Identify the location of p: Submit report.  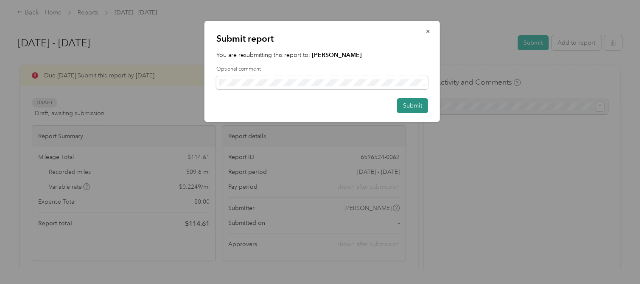
(322, 39).